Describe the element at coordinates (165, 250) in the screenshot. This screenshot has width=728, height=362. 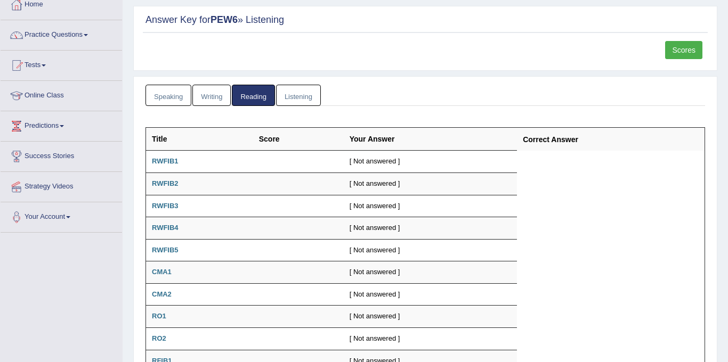
I see `b: RWFIB5` at that location.